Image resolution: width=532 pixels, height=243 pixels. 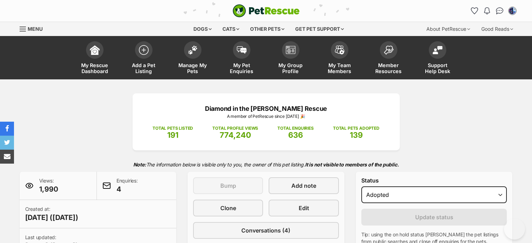 I want to click on a: Conversations (4), so click(x=266, y=230).